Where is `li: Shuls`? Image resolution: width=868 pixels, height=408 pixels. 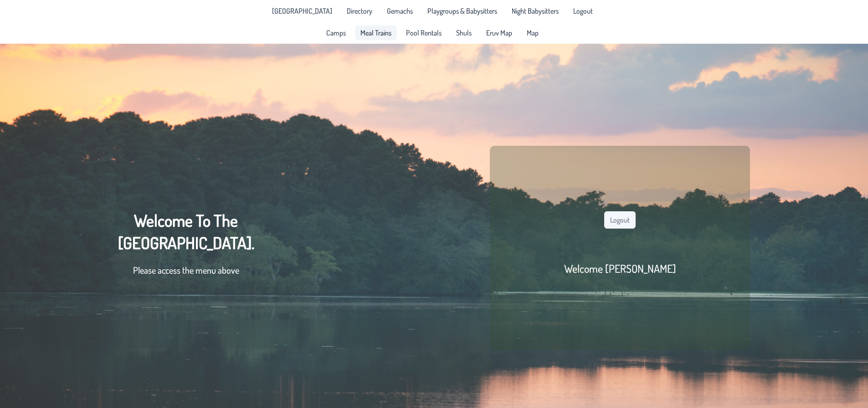
li: Shuls is located at coordinates (464, 33).